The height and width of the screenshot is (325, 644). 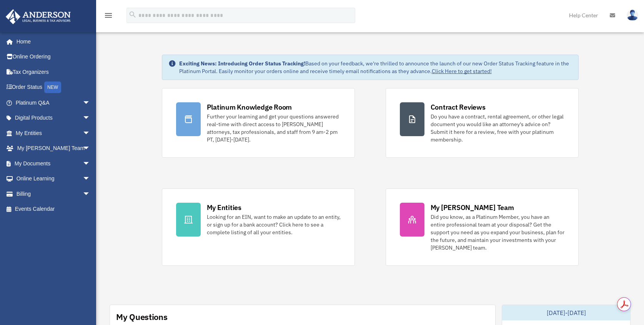 I want to click on a: Events Calendar, so click(x=54, y=209).